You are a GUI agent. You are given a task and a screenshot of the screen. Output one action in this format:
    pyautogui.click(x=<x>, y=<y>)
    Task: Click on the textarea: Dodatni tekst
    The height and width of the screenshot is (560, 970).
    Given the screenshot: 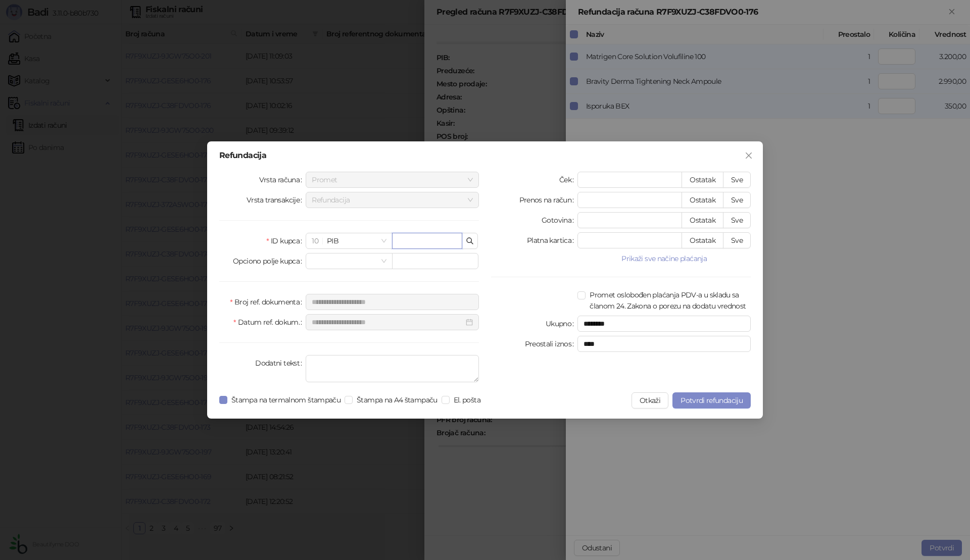 What is the action you would take?
    pyautogui.click(x=392, y=369)
    